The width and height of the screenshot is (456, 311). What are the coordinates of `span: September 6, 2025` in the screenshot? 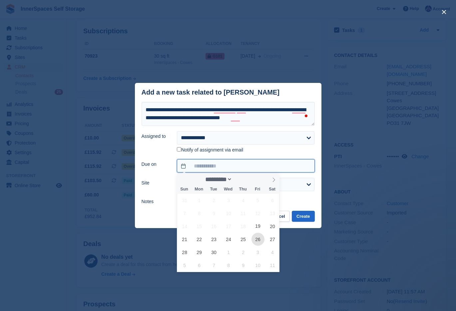 It's located at (272, 200).